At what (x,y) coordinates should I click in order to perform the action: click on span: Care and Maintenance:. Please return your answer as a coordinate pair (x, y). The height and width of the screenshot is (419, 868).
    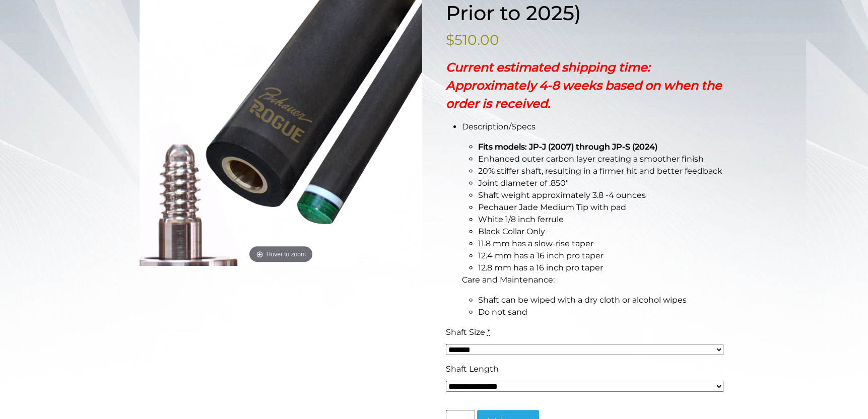
    Looking at the image, I should click on (508, 280).